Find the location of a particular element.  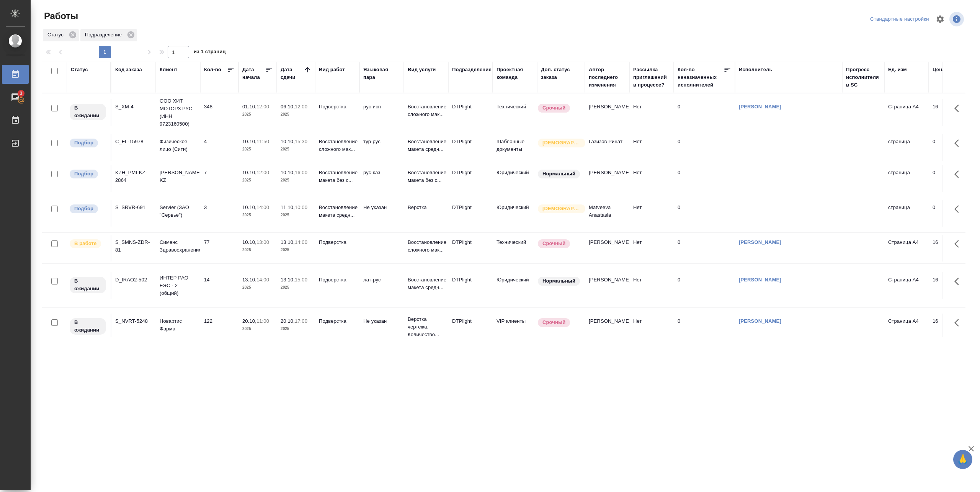

p: ООО ХИТ МОТОРЗ РУС (ИНН 9723160500) is located at coordinates (178, 113).